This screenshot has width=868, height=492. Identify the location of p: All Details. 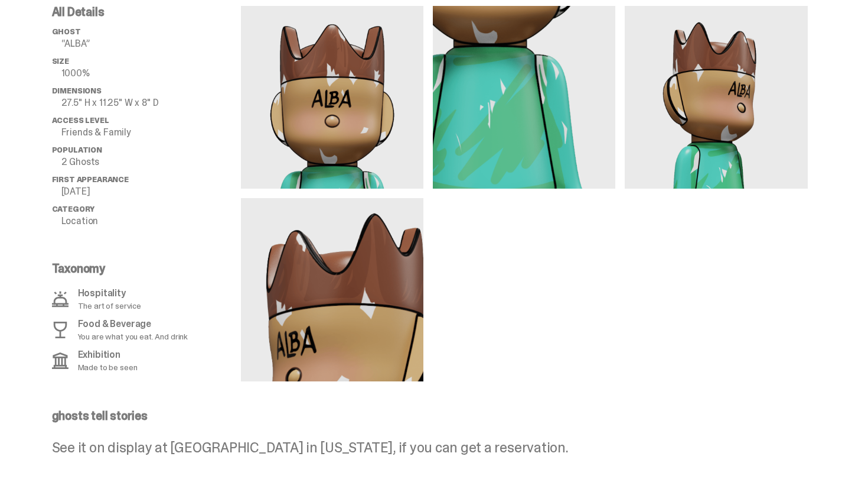
(146, 12).